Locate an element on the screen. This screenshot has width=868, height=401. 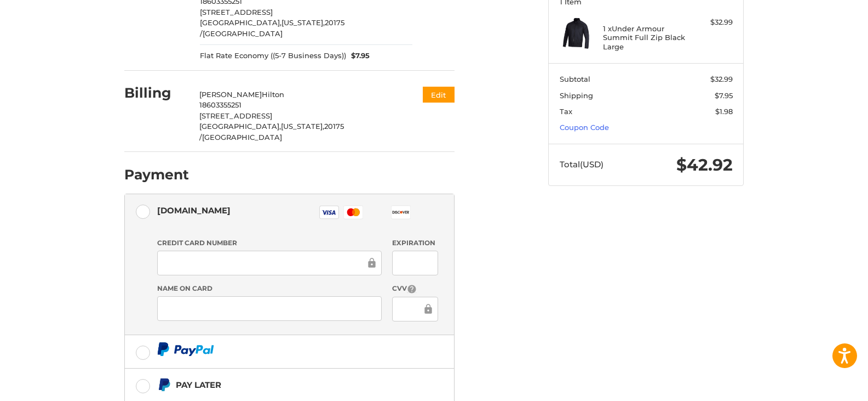
button: Edit is located at coordinates (439, 94).